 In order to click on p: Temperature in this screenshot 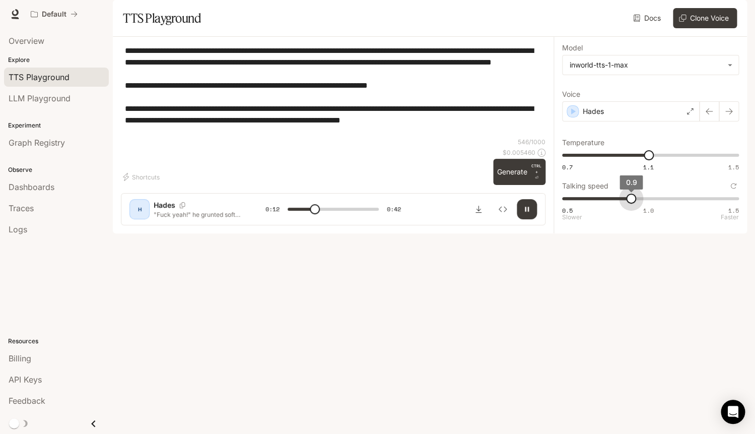, I will do `click(583, 143)`.